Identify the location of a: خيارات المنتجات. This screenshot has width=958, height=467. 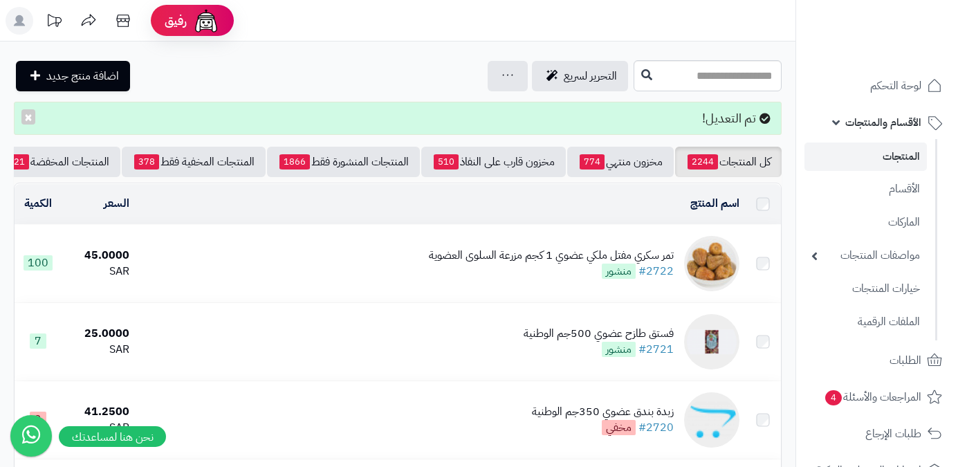
(865, 288).